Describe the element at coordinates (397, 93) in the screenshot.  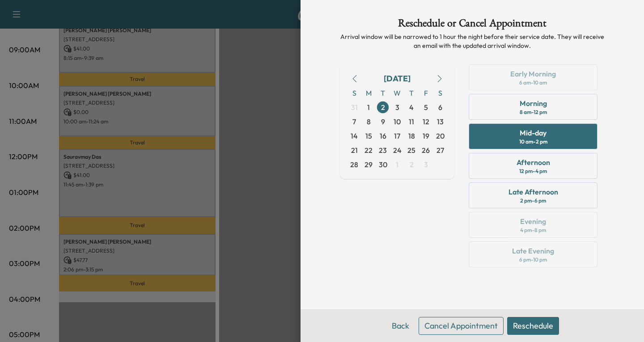
I see `span: W` at that location.